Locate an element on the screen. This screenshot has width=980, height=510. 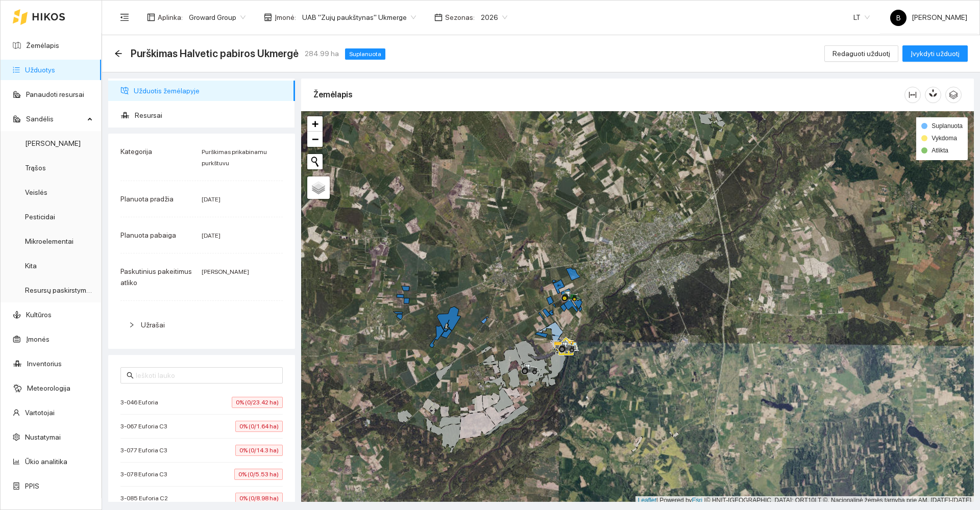
a: Veislės is located at coordinates (36, 193).